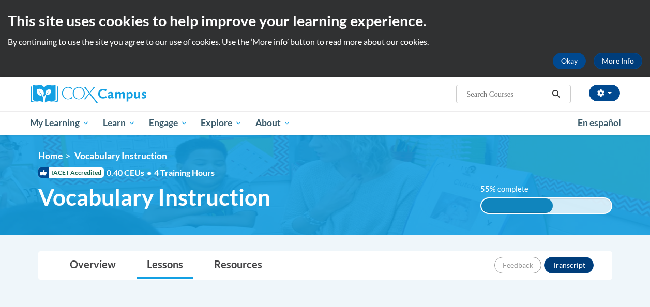 The height and width of the screenshot is (307, 650). Describe the element at coordinates (507, 94) in the screenshot. I see `input: Search Courses` at that location.